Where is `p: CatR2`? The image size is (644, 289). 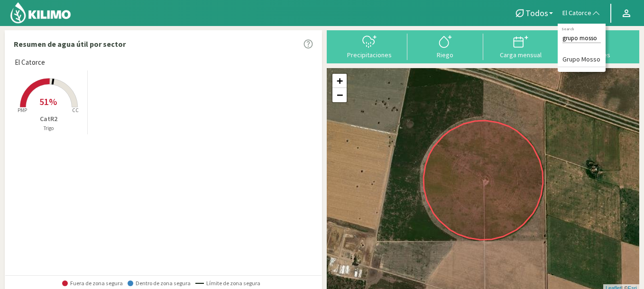
p: CatR2 is located at coordinates (48, 119).